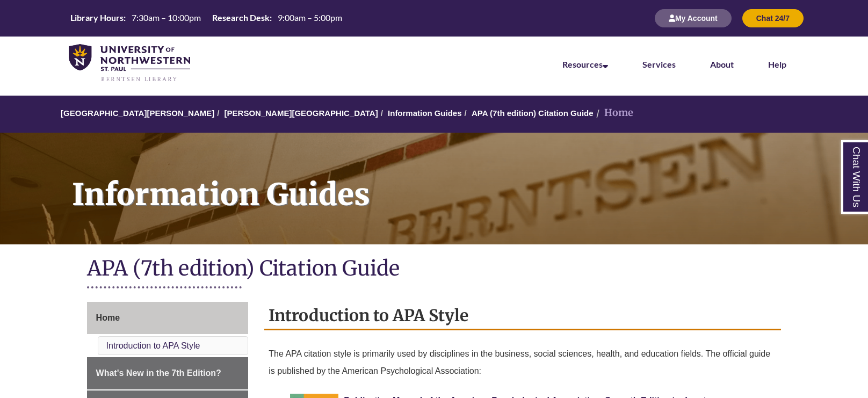 The width and height of the screenshot is (868, 398). What do you see at coordinates (778, 64) in the screenshot?
I see `a: Help` at bounding box center [778, 64].